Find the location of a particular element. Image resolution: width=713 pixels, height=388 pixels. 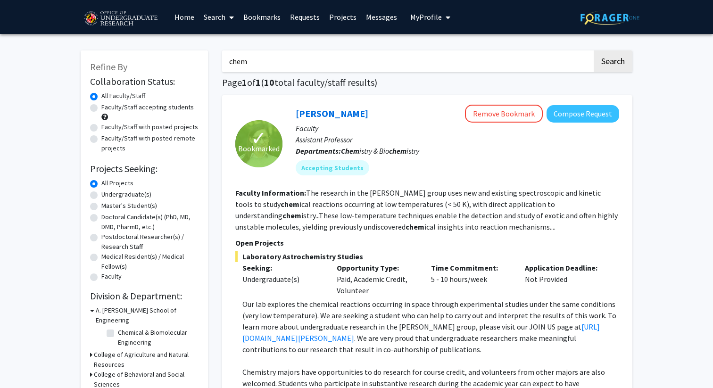

h3: College of Agriculture and Natural Resources is located at coordinates (146, 360).